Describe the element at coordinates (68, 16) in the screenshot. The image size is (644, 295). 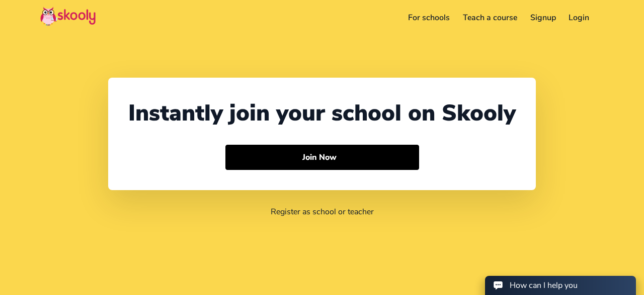
I see `img: Skooly` at that location.